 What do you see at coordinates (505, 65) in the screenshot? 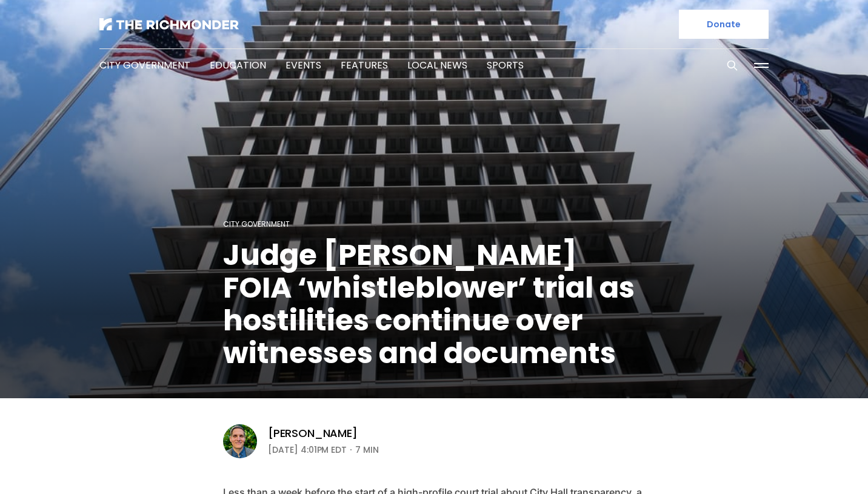
I see `a: Sports` at bounding box center [505, 65].